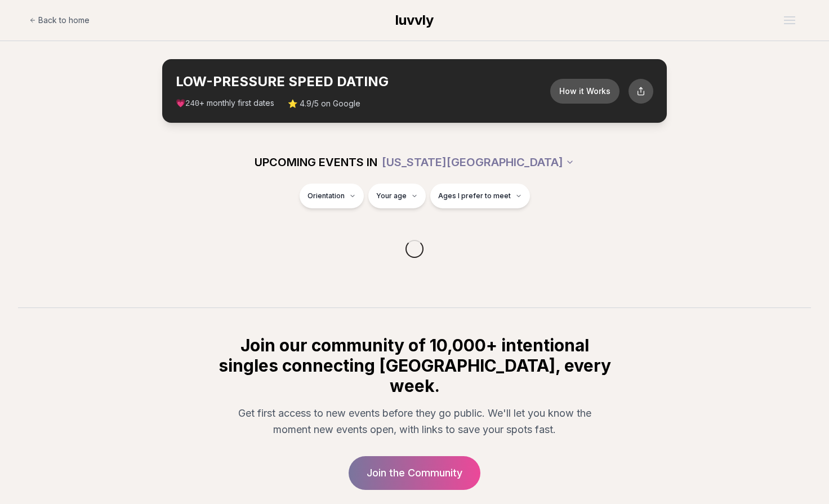 The width and height of the screenshot is (829, 504). I want to click on a: Back to home, so click(59, 20).